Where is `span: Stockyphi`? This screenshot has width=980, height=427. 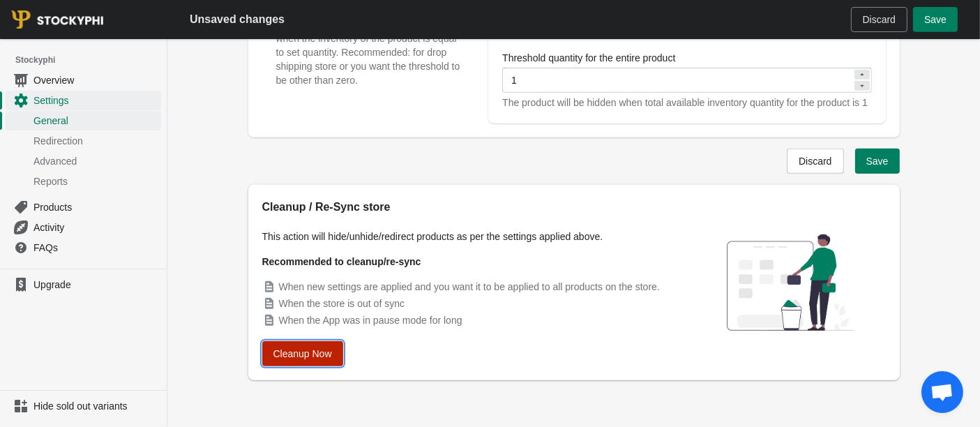 span: Stockyphi is located at coordinates (91, 60).